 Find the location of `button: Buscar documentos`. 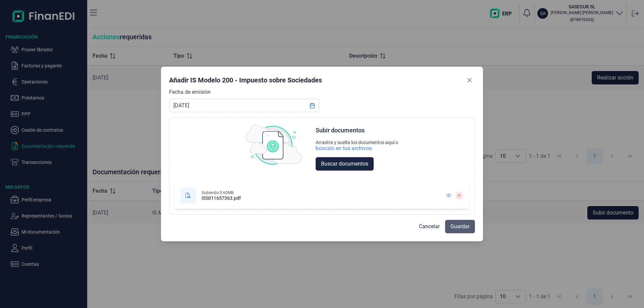

button: Buscar documentos is located at coordinates (344, 163).